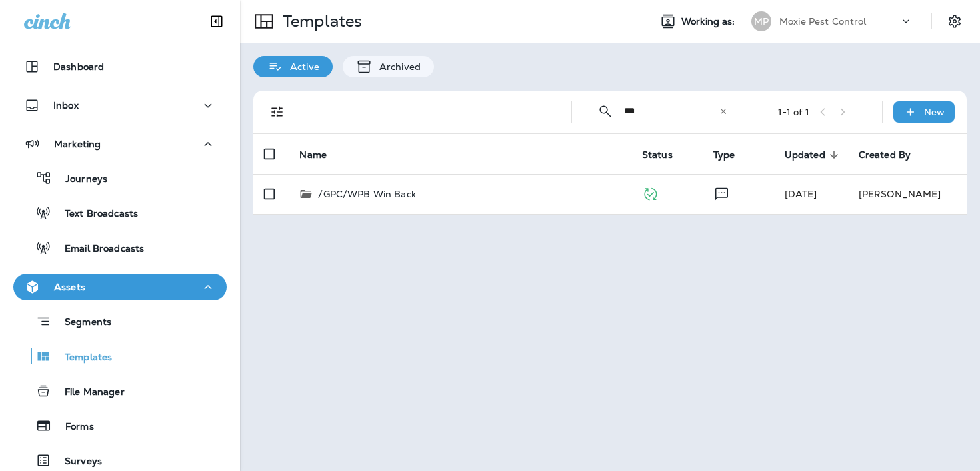 Image resolution: width=980 pixels, height=471 pixels. What do you see at coordinates (120, 426) in the screenshot?
I see `button: Forms` at bounding box center [120, 426].